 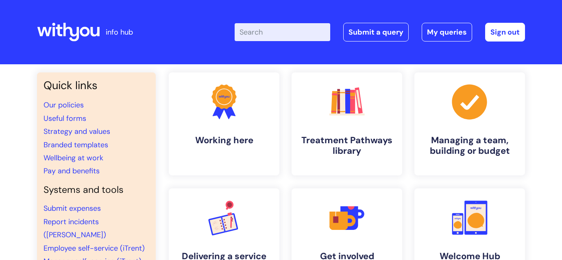 What do you see at coordinates (119, 32) in the screenshot?
I see `p: info hub` at bounding box center [119, 32].